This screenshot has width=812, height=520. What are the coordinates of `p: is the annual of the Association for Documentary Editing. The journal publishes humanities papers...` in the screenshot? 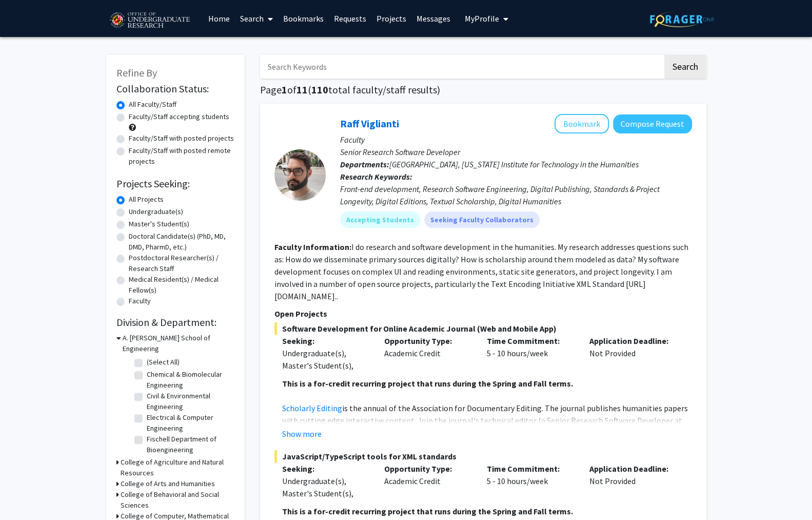 It's located at (486, 439).